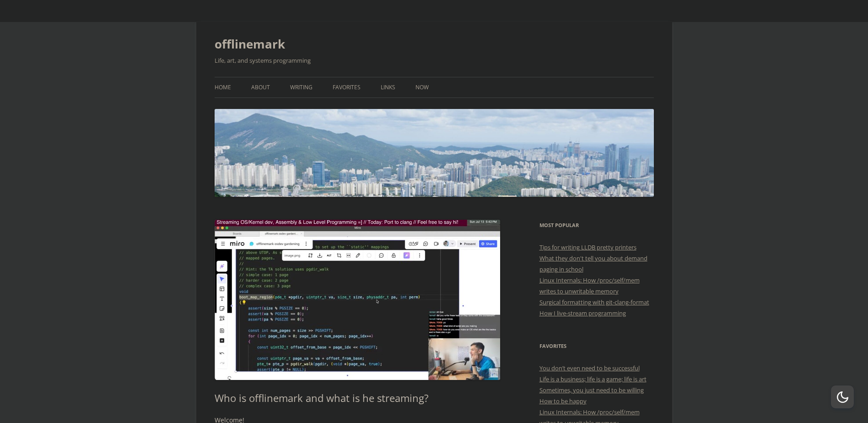 Image resolution: width=868 pixels, height=423 pixels. What do you see at coordinates (589, 286) in the screenshot?
I see `a: Linux Internals: How /proc/self/mem writes to unwritable memory` at bounding box center [589, 286].